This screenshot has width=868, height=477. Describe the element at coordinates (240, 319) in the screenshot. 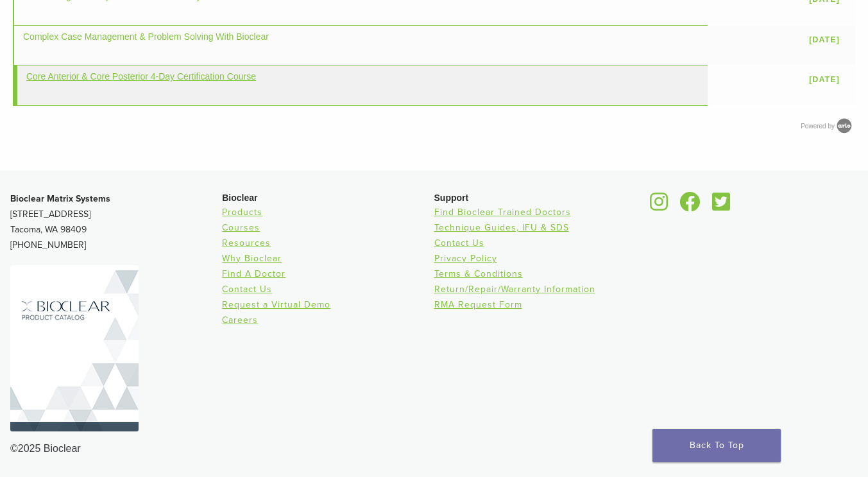

I see `a: Careers` at that location.